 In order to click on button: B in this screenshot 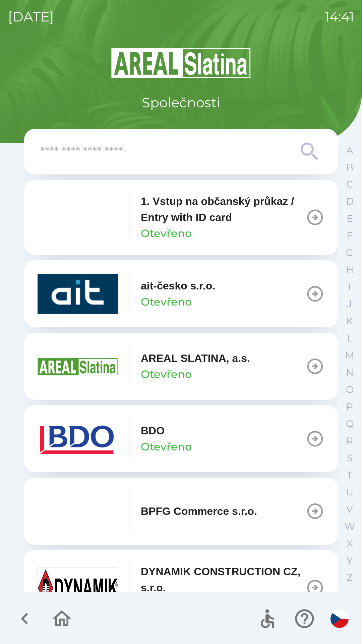, I will do `click(350, 167)`.